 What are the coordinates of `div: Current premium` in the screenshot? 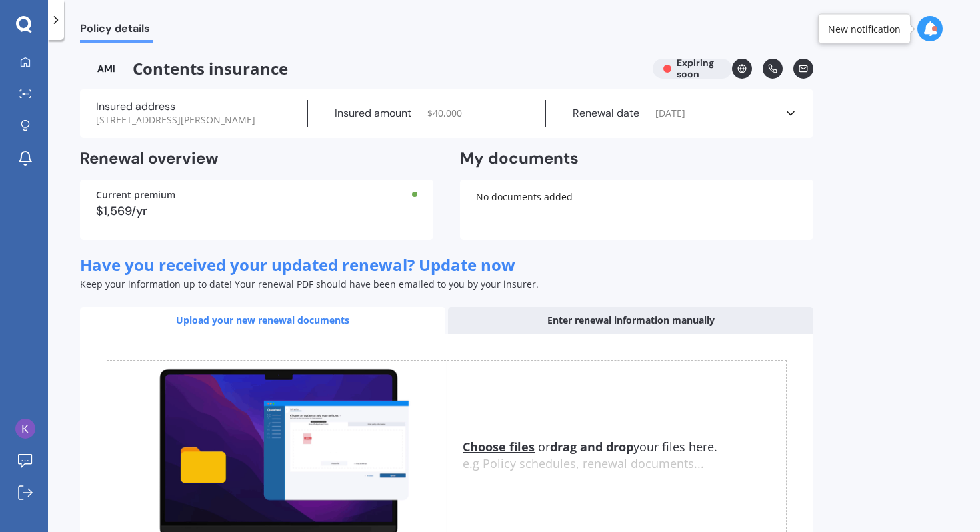 It's located at (256, 195).